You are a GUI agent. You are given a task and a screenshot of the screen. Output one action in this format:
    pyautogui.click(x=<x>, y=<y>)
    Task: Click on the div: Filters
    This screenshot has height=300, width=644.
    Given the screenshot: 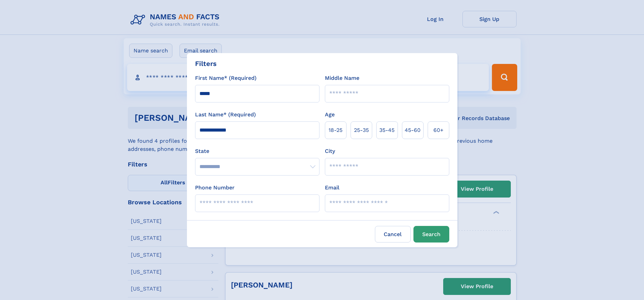 What is the action you would take?
    pyautogui.click(x=206, y=63)
    